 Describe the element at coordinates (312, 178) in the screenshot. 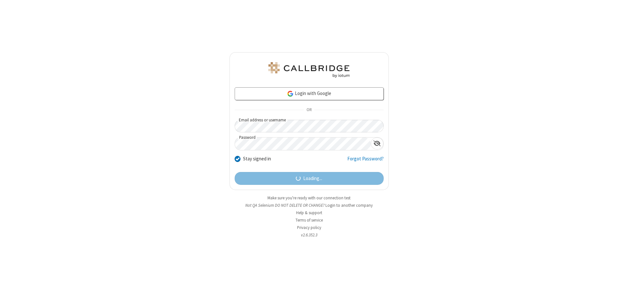

I see `span: Loading...` at that location.